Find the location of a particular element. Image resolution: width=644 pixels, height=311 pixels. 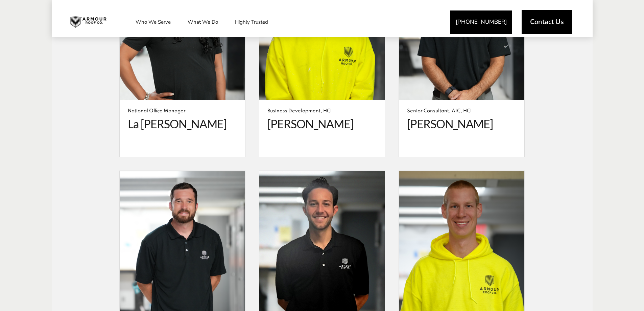

a: Contact Us is located at coordinates (547, 22).